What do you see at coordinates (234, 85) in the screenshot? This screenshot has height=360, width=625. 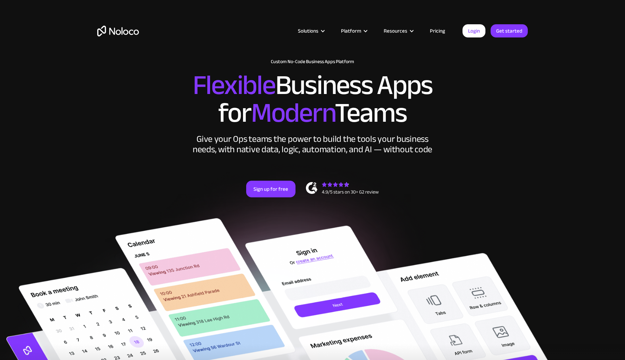 I see `span: Flexible` at bounding box center [234, 85].